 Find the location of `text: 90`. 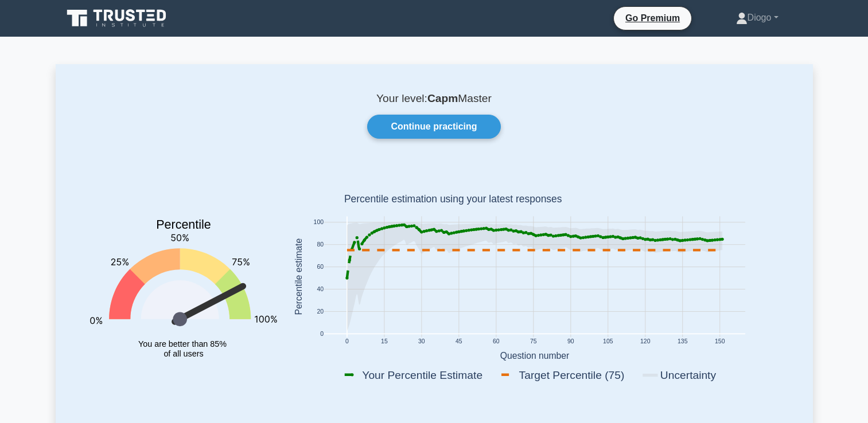

text: 90 is located at coordinates (570, 342).